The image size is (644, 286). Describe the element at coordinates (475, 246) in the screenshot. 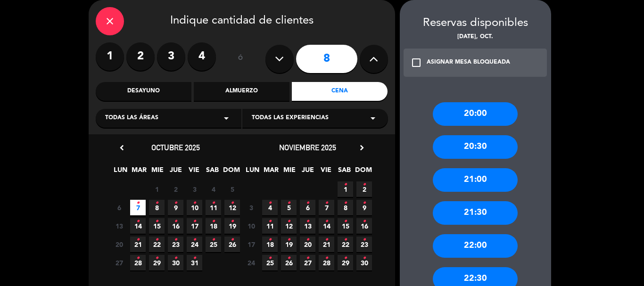

I see `div: 22:00` at that location.